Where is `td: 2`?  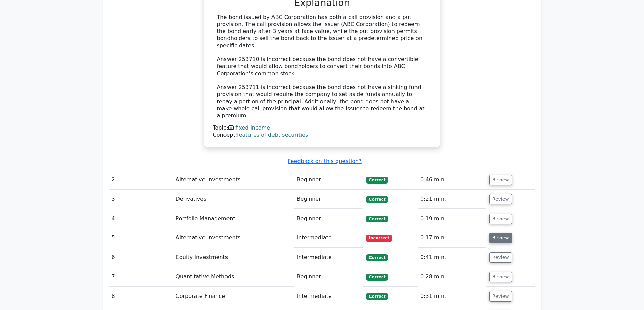
td: 2 is located at coordinates (141, 180).